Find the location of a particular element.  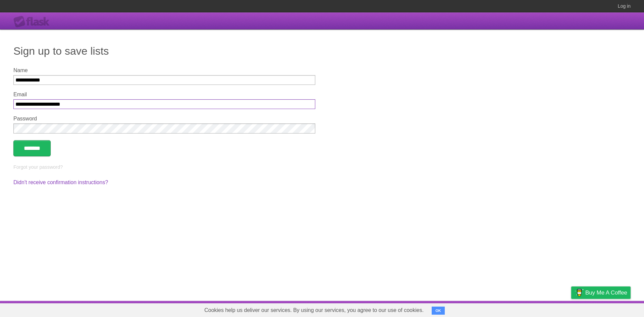

span: Cookies help us deliver our services. By using our services, you agree to our use of cookies. is located at coordinates (314, 310).